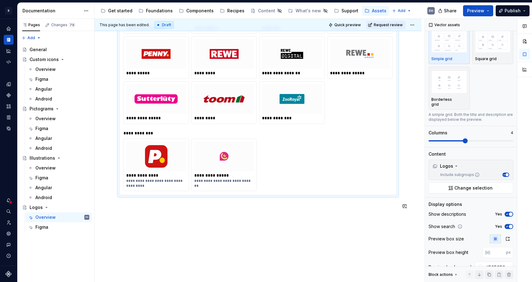  Describe the element at coordinates (347, 25) in the screenshot. I see `span: Quick preview` at that location.